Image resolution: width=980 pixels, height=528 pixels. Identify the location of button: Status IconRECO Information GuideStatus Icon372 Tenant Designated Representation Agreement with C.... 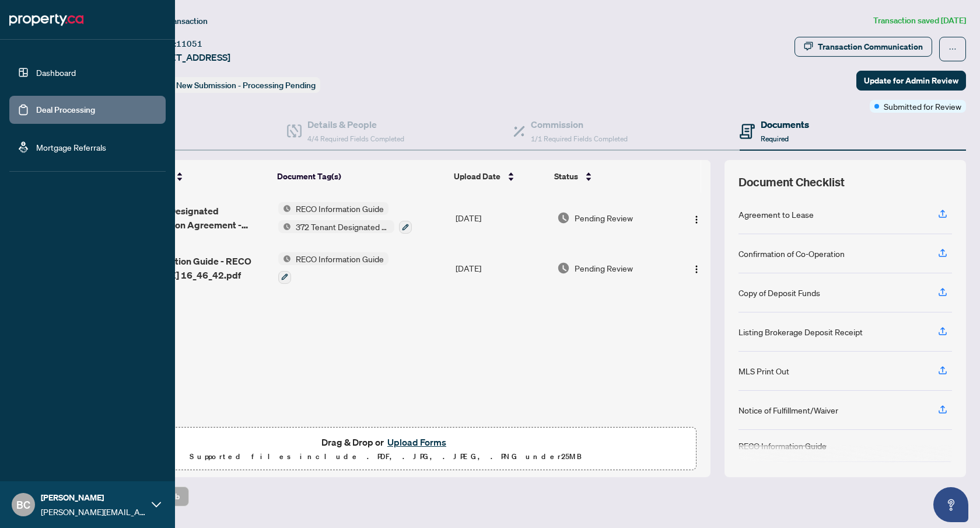
(345, 217).